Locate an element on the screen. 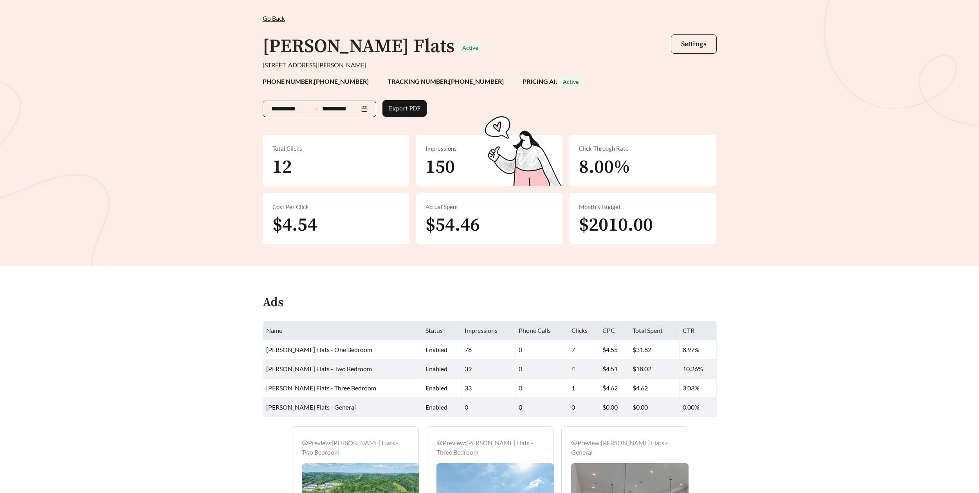 The height and width of the screenshot is (493, 979). button: Export PDF is located at coordinates (404, 108).